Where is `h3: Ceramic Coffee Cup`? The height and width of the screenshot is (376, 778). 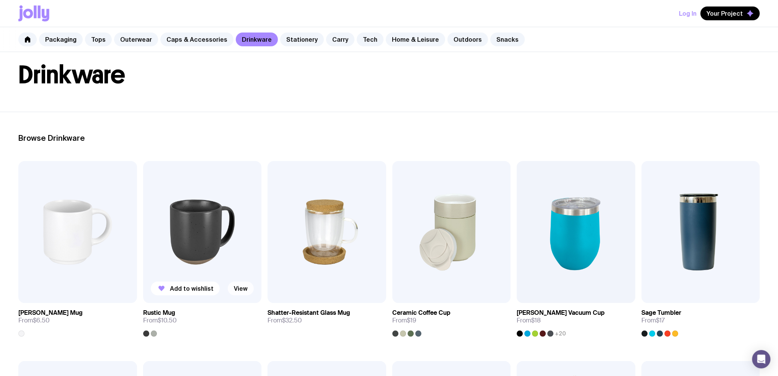
h3: Ceramic Coffee Cup is located at coordinates (421, 313).